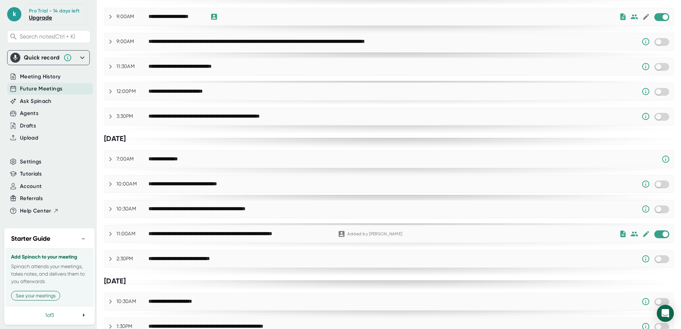  Describe the element at coordinates (31, 198) in the screenshot. I see `button: Referrals` at that location.